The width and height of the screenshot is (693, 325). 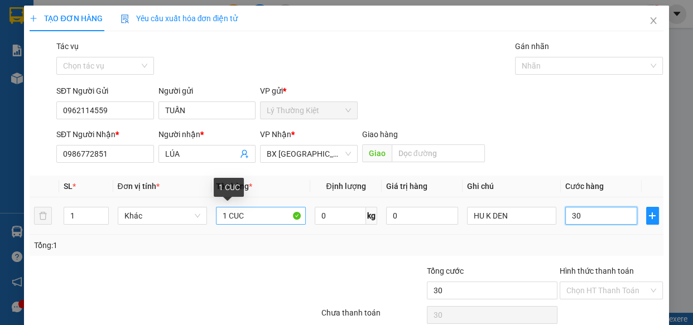 I want to click on div: thu, so click(x=151, y=30).